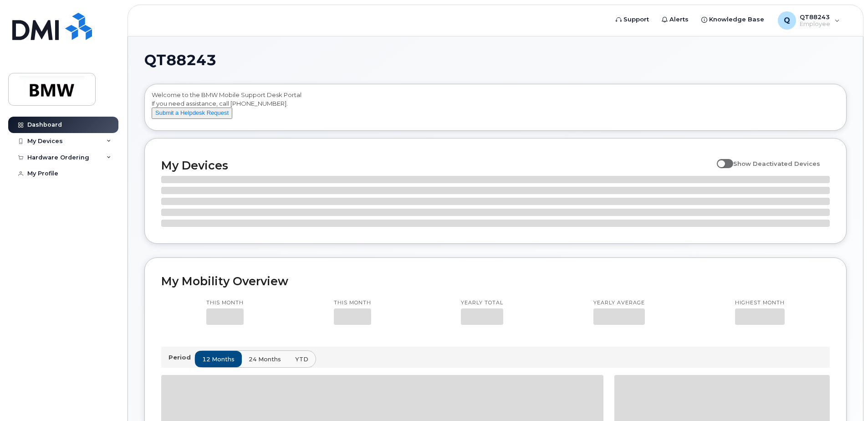 This screenshot has width=868, height=421. I want to click on p: Highest month, so click(760, 303).